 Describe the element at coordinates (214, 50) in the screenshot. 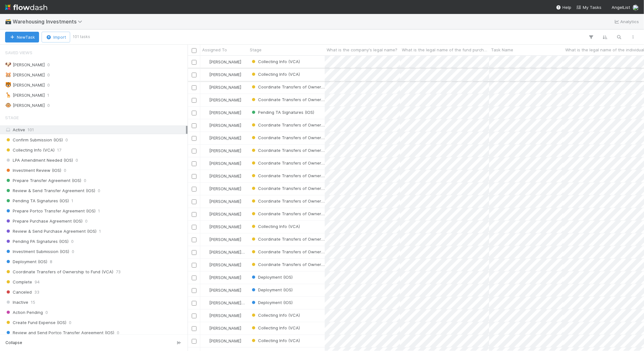

I see `span: Assigned To` at that location.